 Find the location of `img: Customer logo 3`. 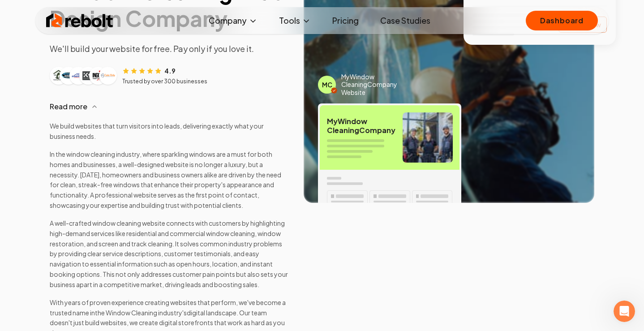

img: Customer logo 3 is located at coordinates (79, 76).